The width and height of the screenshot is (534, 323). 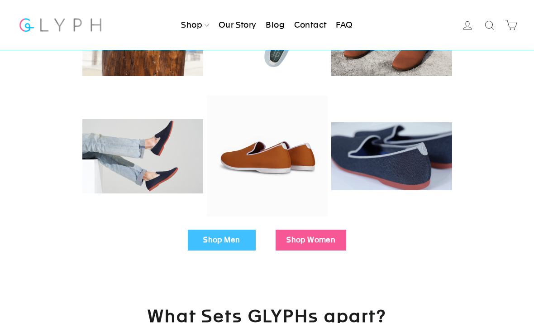 What do you see at coordinates (310, 25) in the screenshot?
I see `a: Contact` at bounding box center [310, 25].